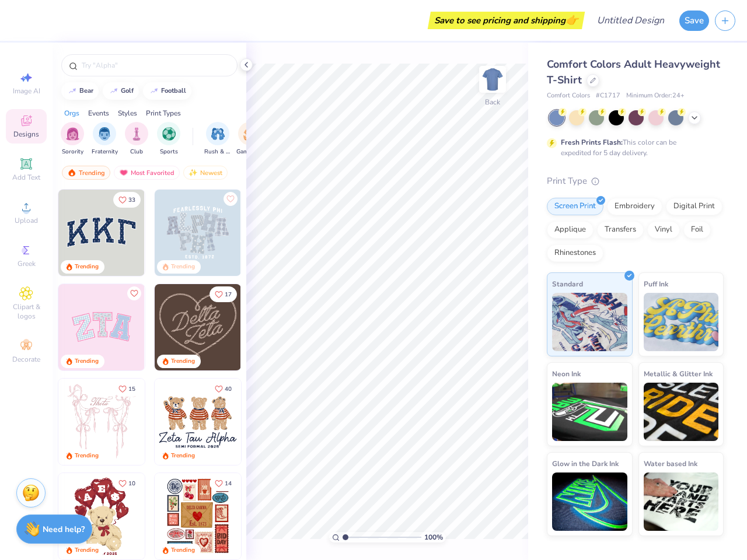 The image size is (747, 560). What do you see at coordinates (72, 113) in the screenshot?
I see `div: Orgs` at bounding box center [72, 113].